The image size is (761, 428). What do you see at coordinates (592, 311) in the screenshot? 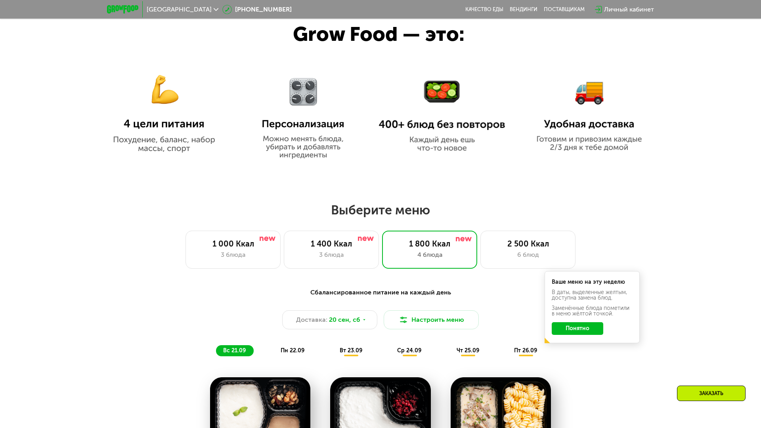
I see `div: Заменённые блюда пометили в меню жёлтой точкой.` at bounding box center [592, 311].